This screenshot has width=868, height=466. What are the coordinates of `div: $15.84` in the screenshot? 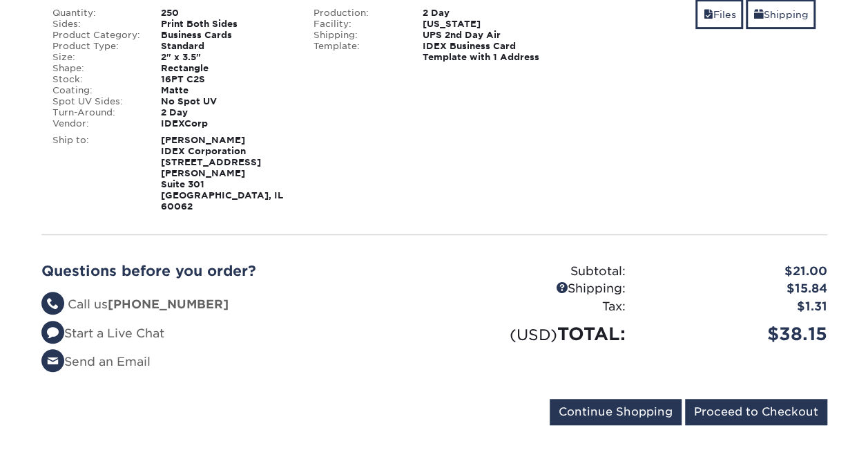 It's located at (737, 289).